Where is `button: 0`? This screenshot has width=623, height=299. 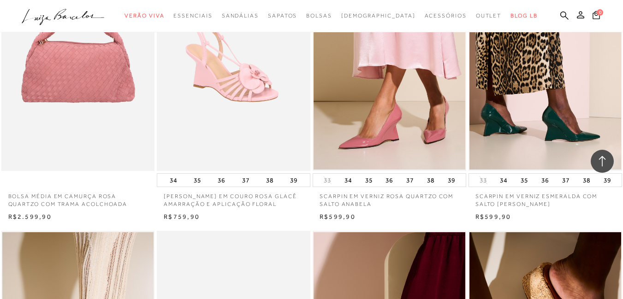 button: 0 is located at coordinates (596, 16).